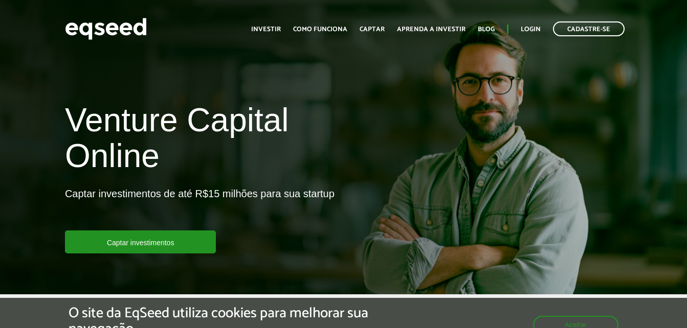  Describe the element at coordinates (589, 29) in the screenshot. I see `a: Cadastre-se` at that location.